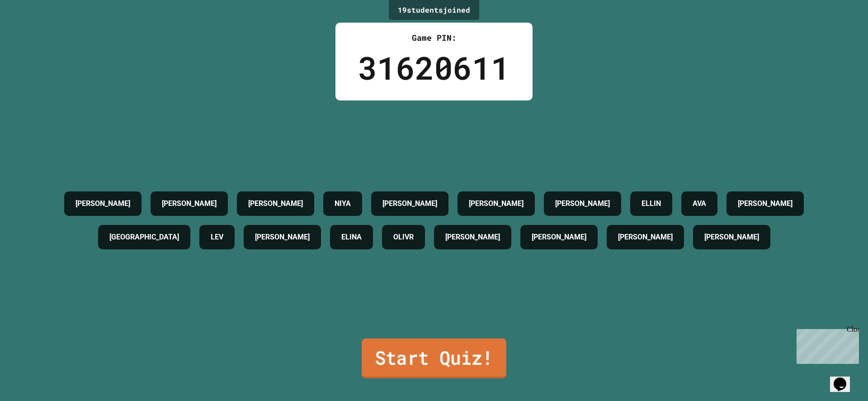  What do you see at coordinates (651, 203) in the screenshot?
I see `h4: ELLIN` at bounding box center [651, 203].